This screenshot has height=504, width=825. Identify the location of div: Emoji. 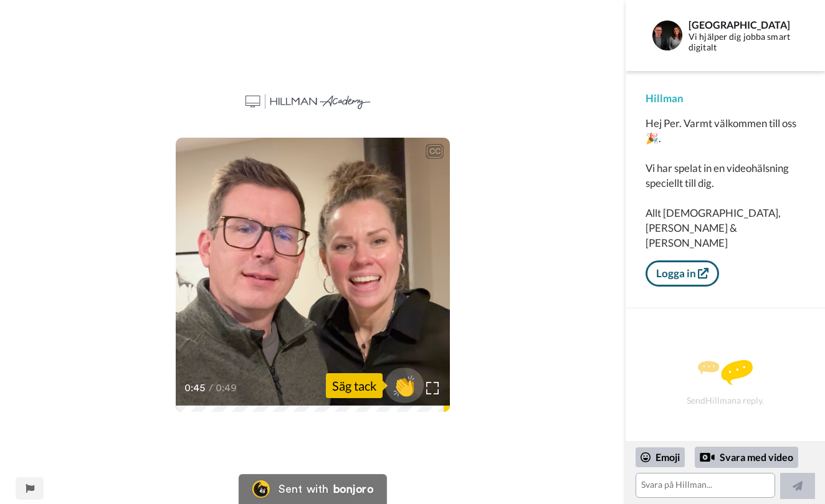
(660, 457).